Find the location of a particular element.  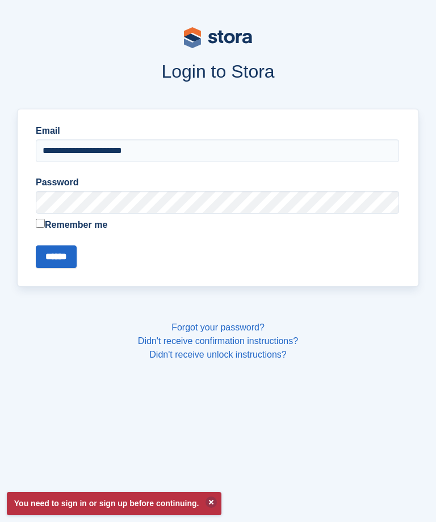

label: Email is located at coordinates (217, 131).